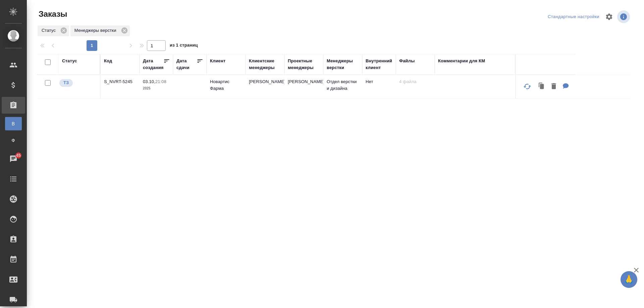 The height and width of the screenshot is (308, 644). What do you see at coordinates (157, 89) in the screenshot?
I see `p: 2025` at bounding box center [157, 89].